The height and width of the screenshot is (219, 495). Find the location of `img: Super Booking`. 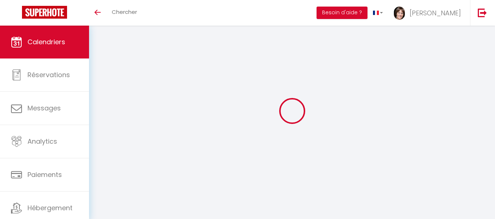

img: Super Booking is located at coordinates (44, 12).